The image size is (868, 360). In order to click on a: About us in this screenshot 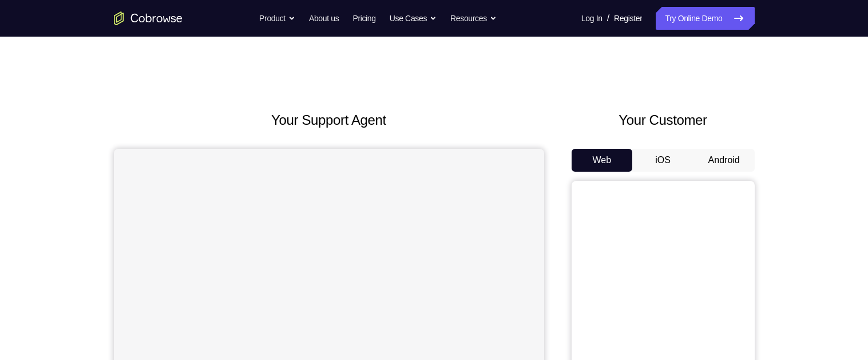, I will do `click(324, 18)`.